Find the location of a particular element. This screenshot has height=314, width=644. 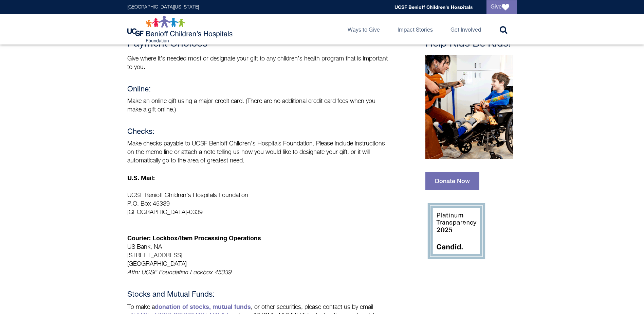

a: Ways to Give is located at coordinates (364, 29).